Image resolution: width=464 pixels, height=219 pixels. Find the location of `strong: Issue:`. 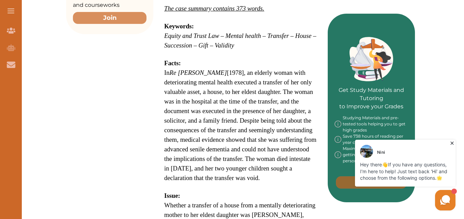

strong: Issue: is located at coordinates (172, 195).